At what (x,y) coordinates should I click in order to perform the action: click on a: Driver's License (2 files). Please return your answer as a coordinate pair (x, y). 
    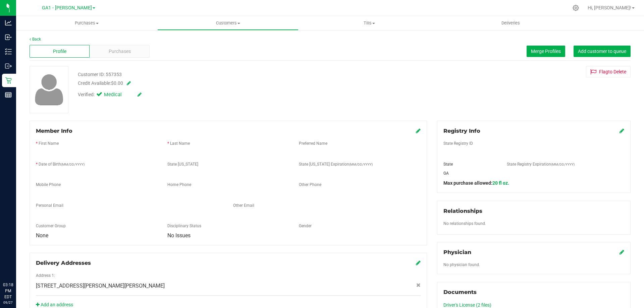
    Looking at the image, I should click on (467, 305).